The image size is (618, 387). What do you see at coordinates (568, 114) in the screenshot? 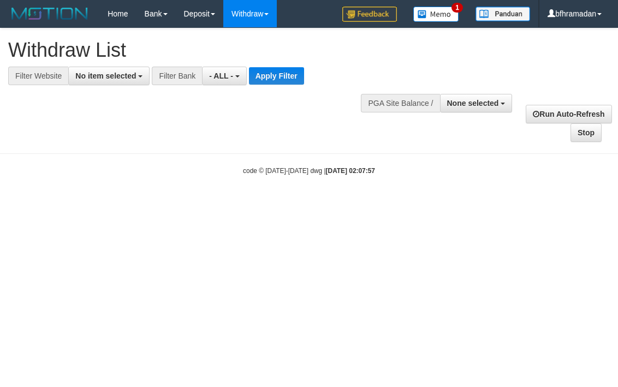
I see `a: Run Auto-Refresh` at bounding box center [568, 114].